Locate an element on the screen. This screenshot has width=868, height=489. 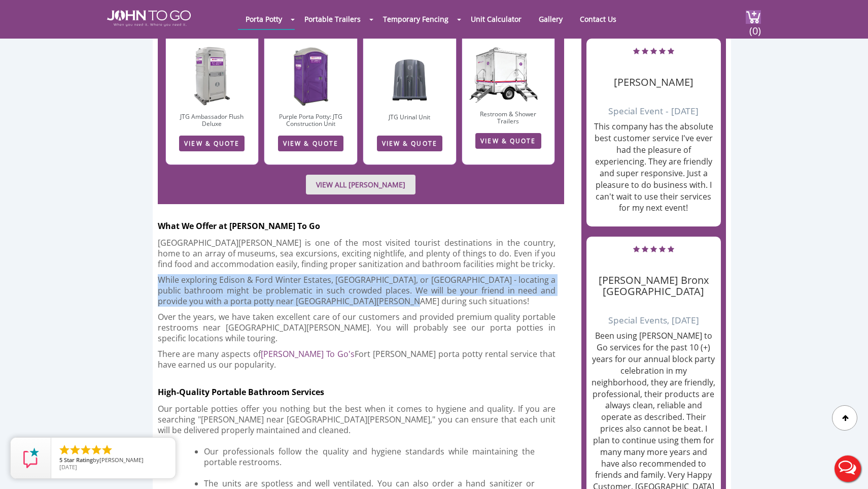
p: Over the years, we have taken excellent care of our customers and provided premium quality portab... is located at coordinates (356, 328).